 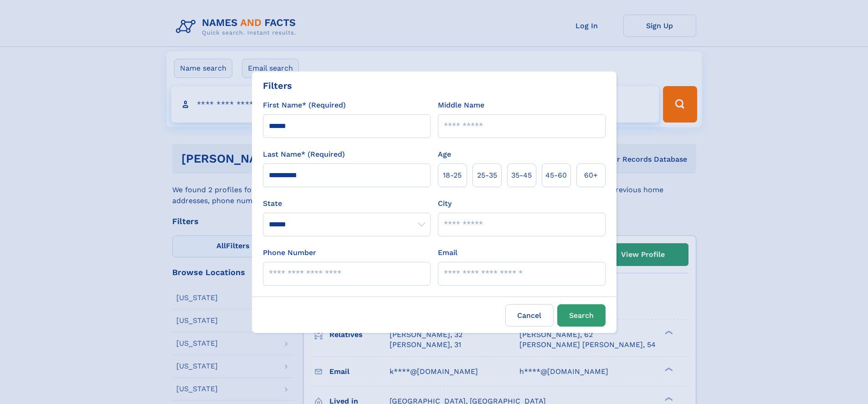 I want to click on label: Phone Number, so click(x=289, y=253).